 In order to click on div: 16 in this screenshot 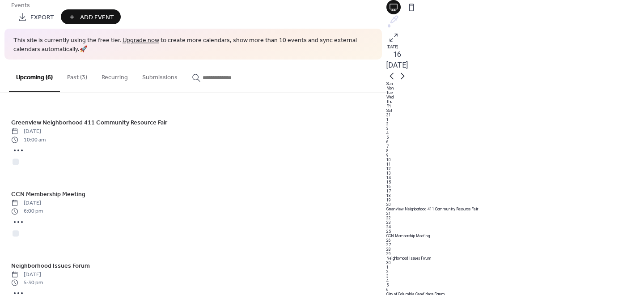, I will do `click(515, 187)`.